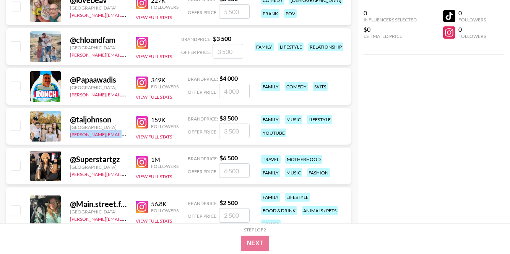 This screenshot has width=510, height=254. I want to click on strong: $ 6 500, so click(229, 158).